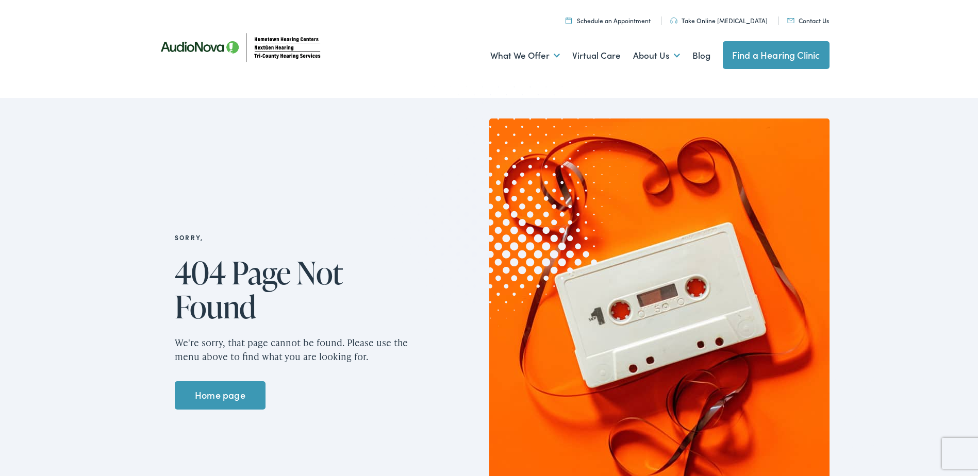 The image size is (978, 476). What do you see at coordinates (608, 20) in the screenshot?
I see `a: Schedule an Appointment` at bounding box center [608, 20].